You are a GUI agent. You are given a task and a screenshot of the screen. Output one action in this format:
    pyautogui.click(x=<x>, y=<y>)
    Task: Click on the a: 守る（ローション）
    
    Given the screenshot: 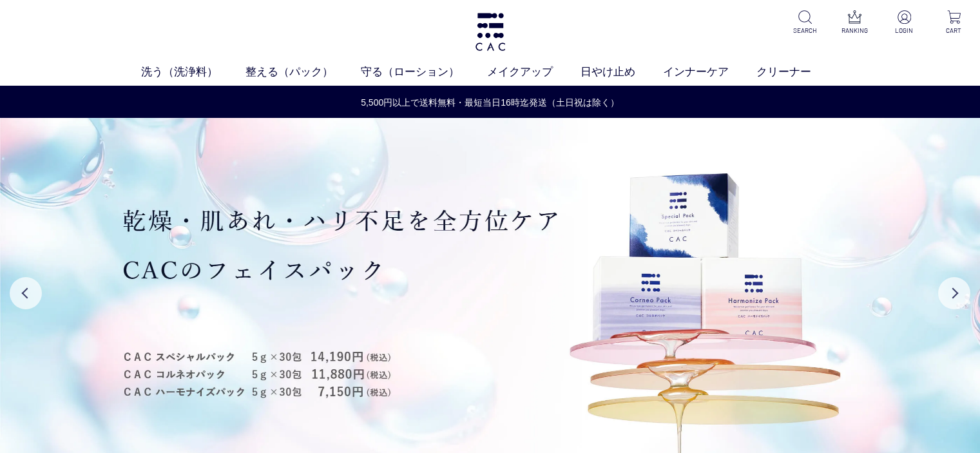 What is the action you would take?
    pyautogui.click(x=424, y=72)
    